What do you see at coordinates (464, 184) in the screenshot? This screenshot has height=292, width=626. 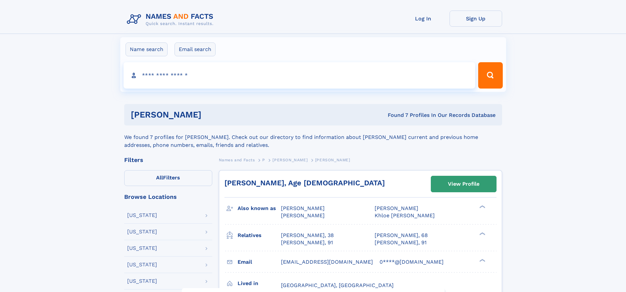 I see `a: View Profile` at bounding box center [464, 184].